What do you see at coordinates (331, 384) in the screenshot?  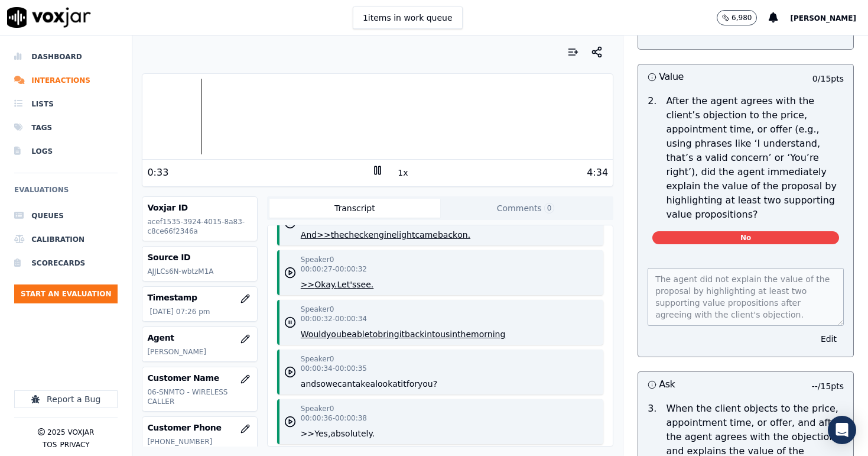 I see `button: we` at bounding box center [331, 384].